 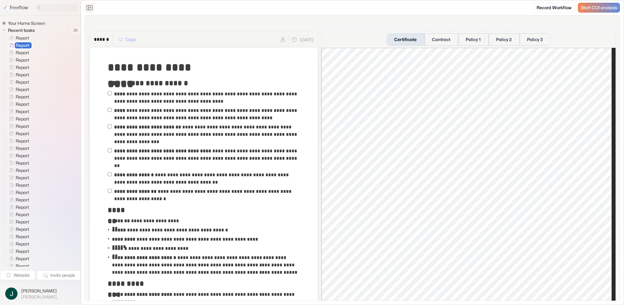 What do you see at coordinates (442, 40) in the screenshot?
I see `button: Contract` at bounding box center [442, 40].